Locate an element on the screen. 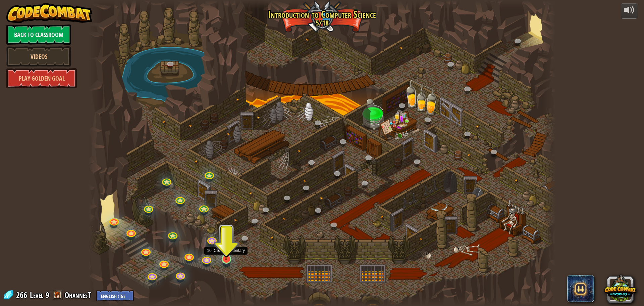 The height and width of the screenshot is (306, 644). a: OhannesT is located at coordinates (79, 295).